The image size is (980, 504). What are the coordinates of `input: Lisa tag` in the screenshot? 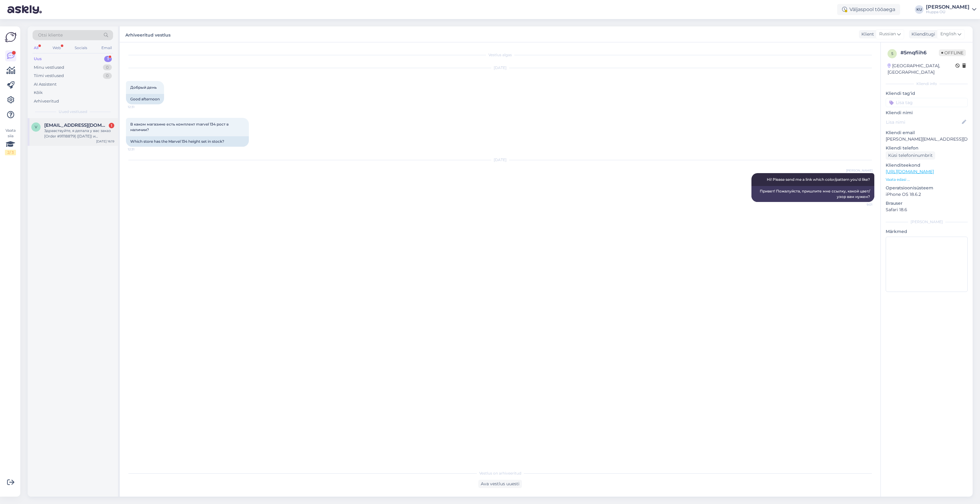 It's located at (927, 102).